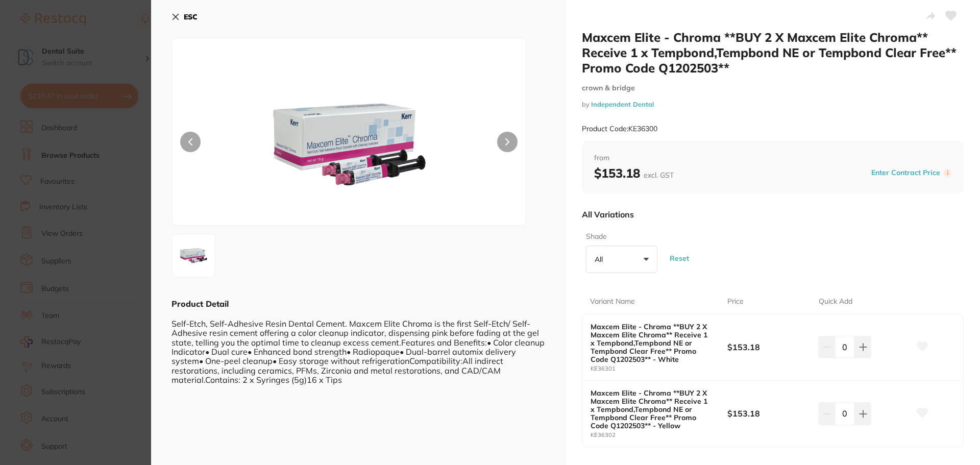  I want to click on p: All Variations, so click(608, 214).